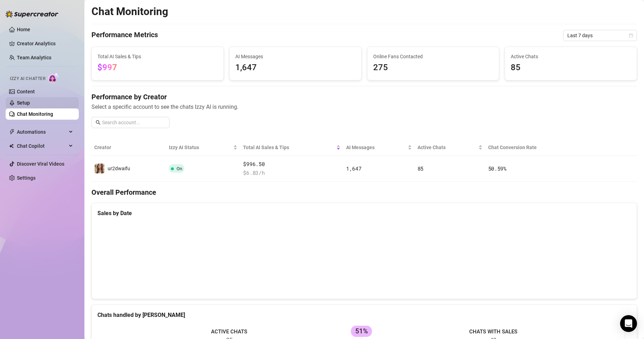 The image size is (644, 339). Describe the element at coordinates (600, 36) in the screenshot. I see `span: Last 7 days` at that location.